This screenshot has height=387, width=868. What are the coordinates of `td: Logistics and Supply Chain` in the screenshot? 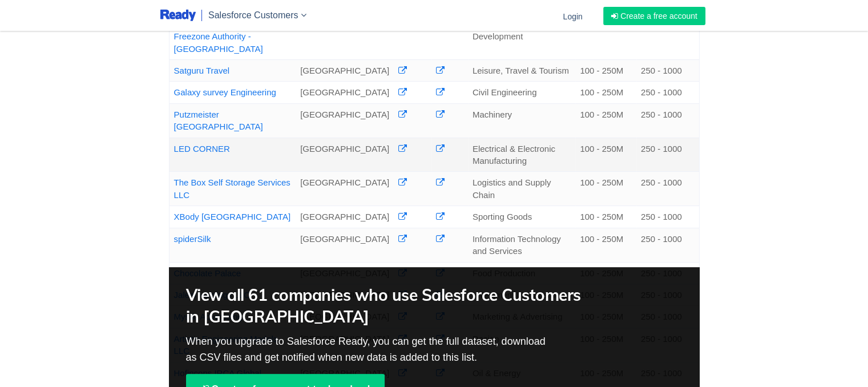 It's located at (522, 189).